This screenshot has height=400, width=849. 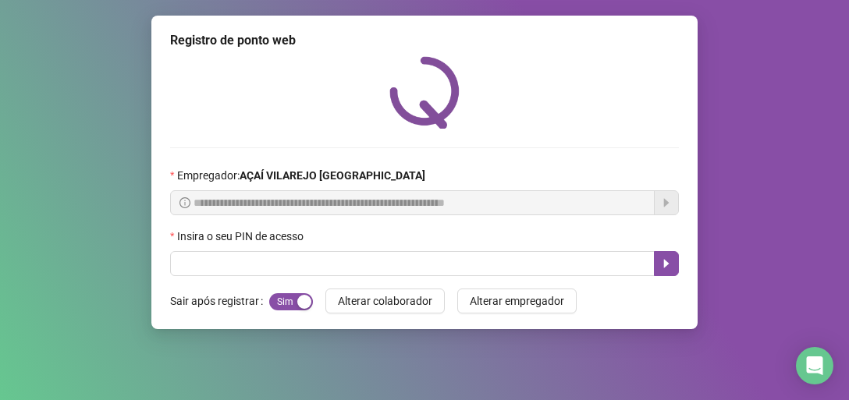 What do you see at coordinates (516, 301) in the screenshot?
I see `span: Alterar empregador` at bounding box center [516, 301].